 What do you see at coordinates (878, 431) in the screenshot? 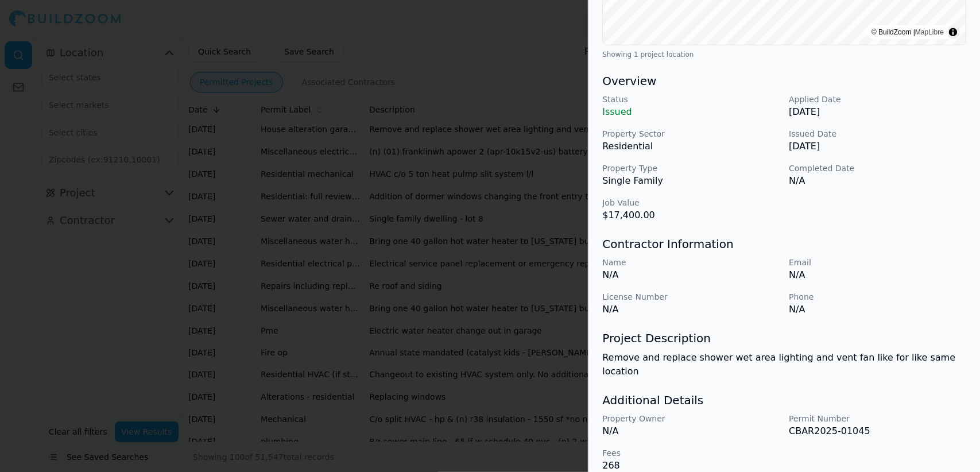
I see `p: CBAR2025-01045` at bounding box center [878, 431].